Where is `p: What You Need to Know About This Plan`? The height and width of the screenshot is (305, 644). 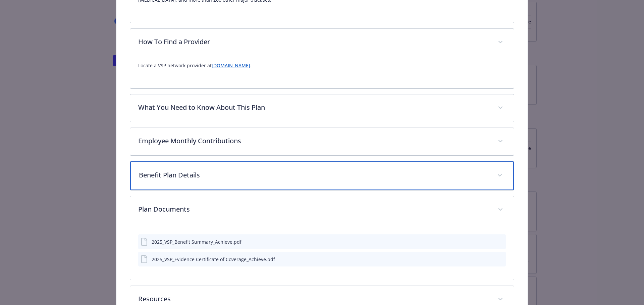 p: What You Need to Know About This Plan is located at coordinates (314, 107).